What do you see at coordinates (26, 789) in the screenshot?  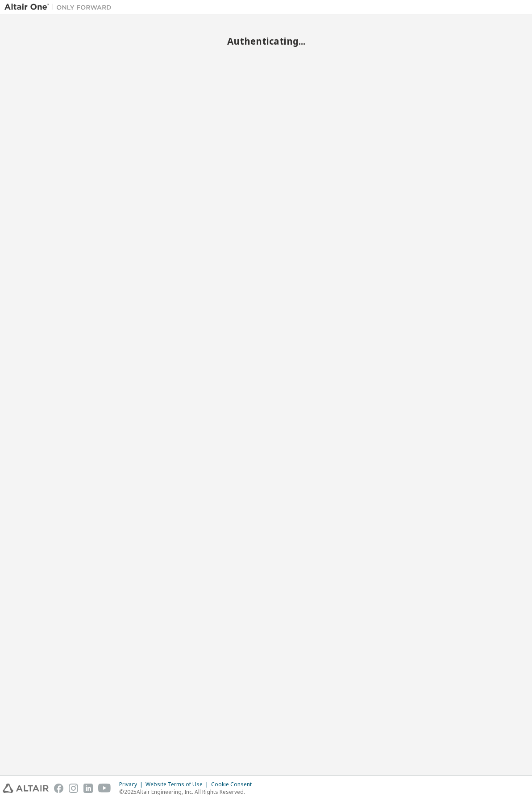 I see `img: altair_logo.svg` at bounding box center [26, 789].